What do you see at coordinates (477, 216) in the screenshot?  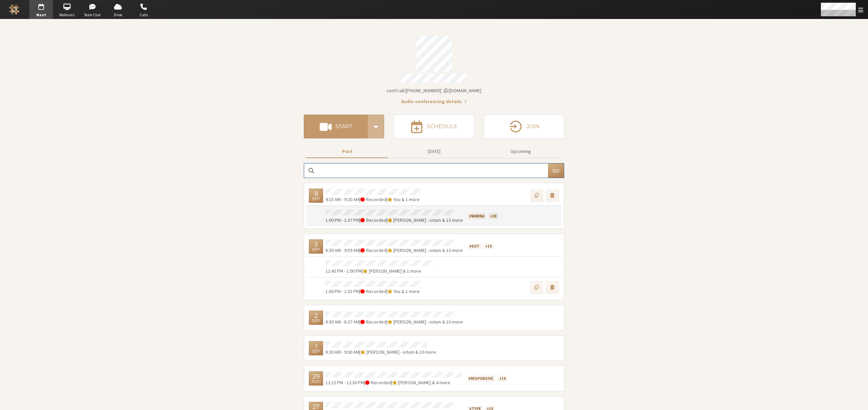 I see `div: #wanna` at bounding box center [477, 216].